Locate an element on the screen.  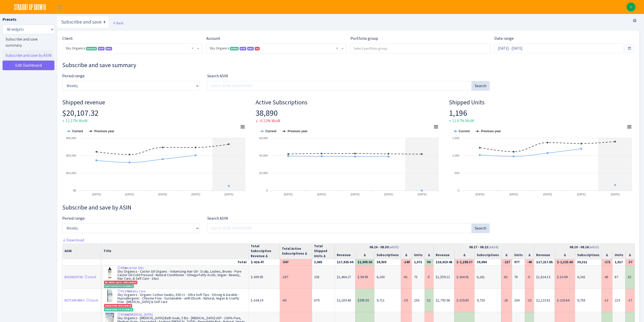
td: -15 is located at coordinates (530, 301).